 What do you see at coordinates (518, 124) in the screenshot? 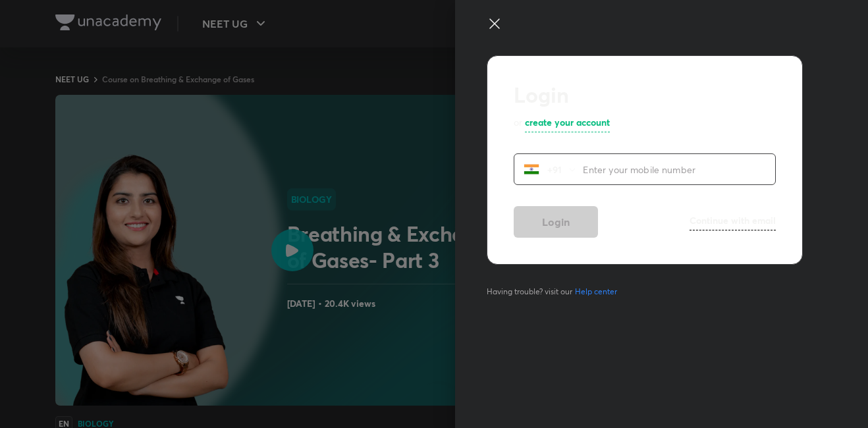
I see `p: or` at bounding box center [518, 124].